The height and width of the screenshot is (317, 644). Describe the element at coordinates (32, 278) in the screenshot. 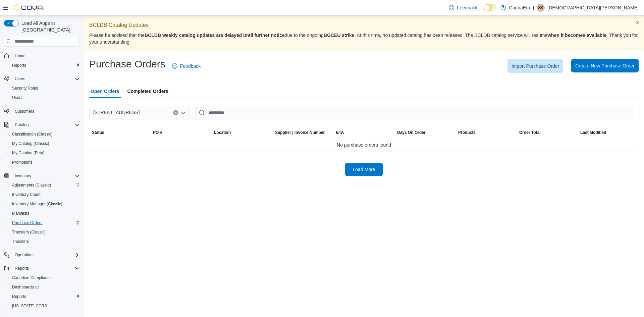

I see `a: Canadian Compliance` at that location.